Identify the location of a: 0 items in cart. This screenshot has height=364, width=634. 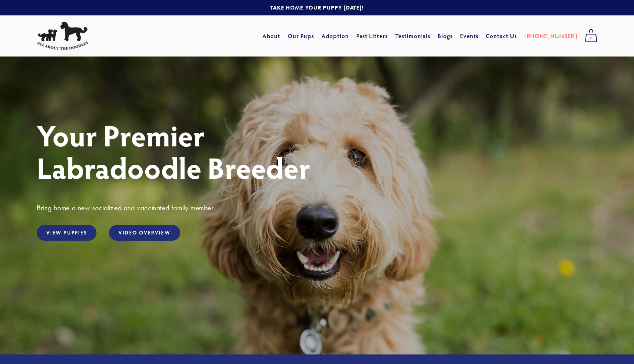
(591, 36).